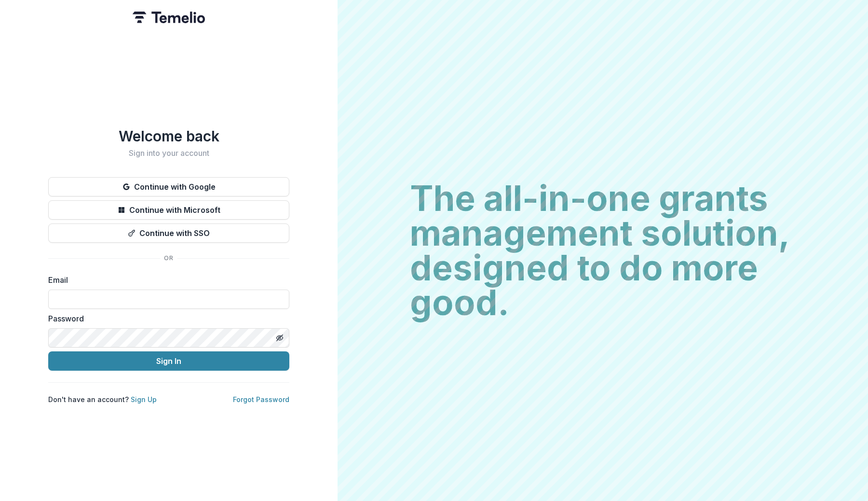 This screenshot has width=868, height=501. Describe the element at coordinates (169, 210) in the screenshot. I see `button: Continue with Microsoft` at that location.